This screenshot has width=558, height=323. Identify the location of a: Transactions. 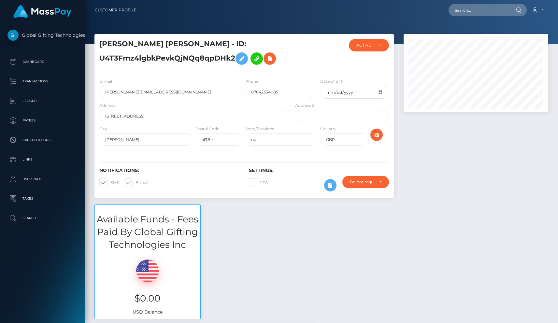
(42, 81).